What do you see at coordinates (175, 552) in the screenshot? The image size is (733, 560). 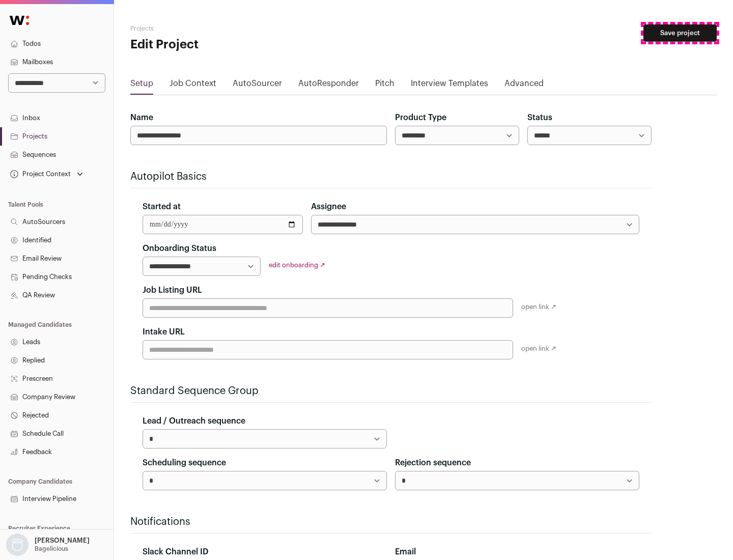 I see `label: Slack Channel ID` at bounding box center [175, 552].